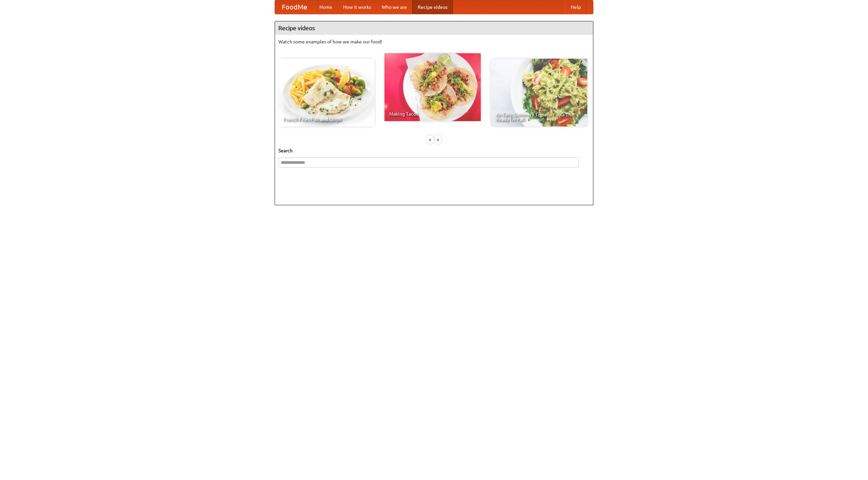  What do you see at coordinates (434, 151) in the screenshot?
I see `h5: Search` at bounding box center [434, 151].